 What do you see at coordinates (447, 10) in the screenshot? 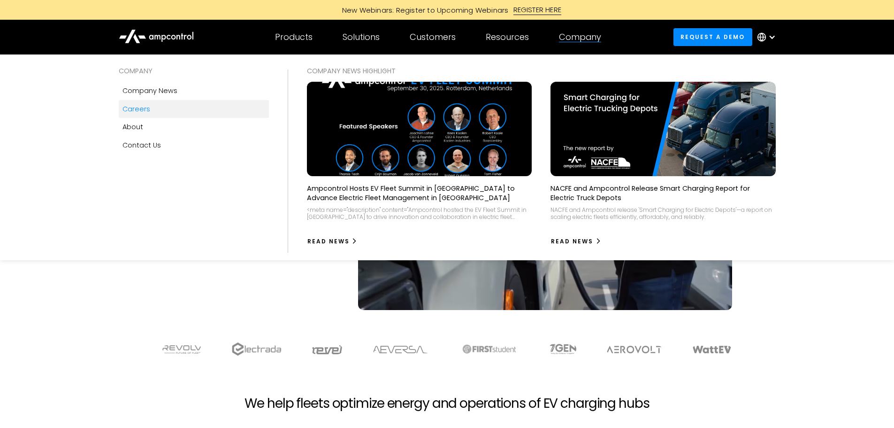
I see `a: New Webinars: Register to Upcoming WebinarsREGISTER HERE` at bounding box center [447, 10].